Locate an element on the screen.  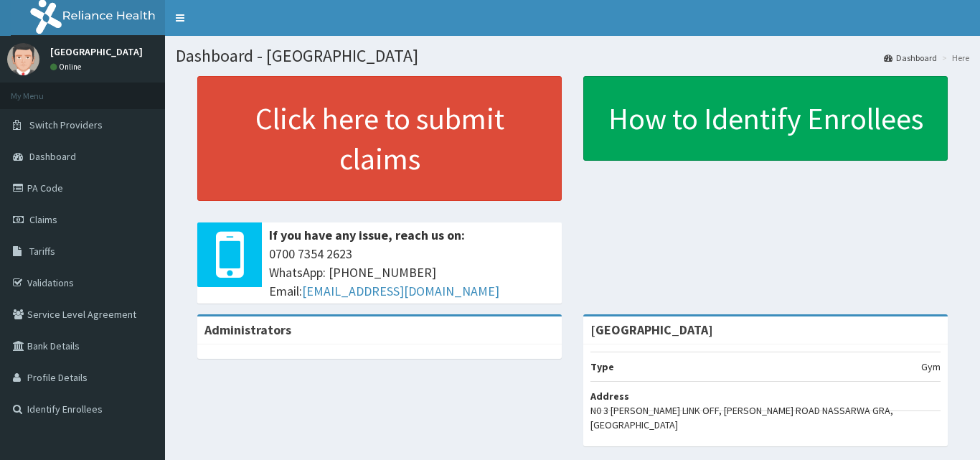
b: If you have any issue, reach us on: is located at coordinates (366, 234).